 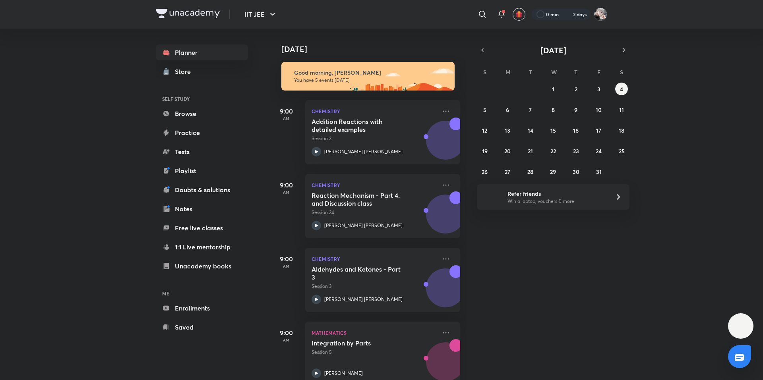 I want to click on abbr: Friday, so click(x=599, y=72).